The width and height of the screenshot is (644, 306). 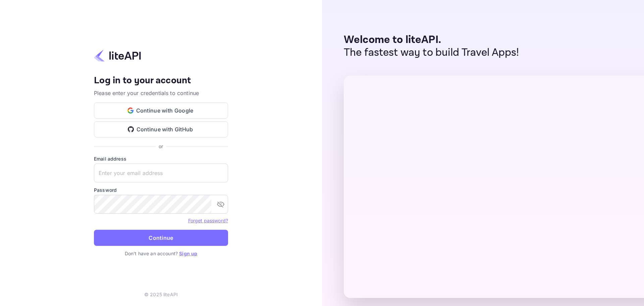 What do you see at coordinates (161, 146) in the screenshot?
I see `p: or` at bounding box center [161, 146].